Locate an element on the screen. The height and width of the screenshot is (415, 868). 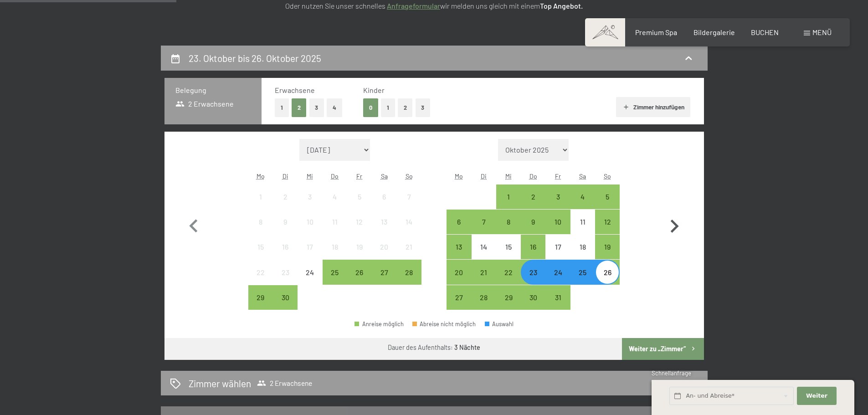
div: Sat Oct 04 2025 is located at coordinates (583, 197).